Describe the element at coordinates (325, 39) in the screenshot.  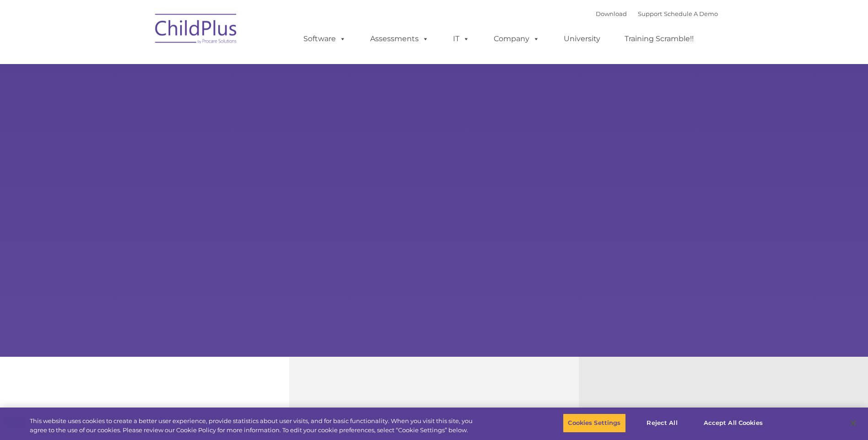
I see `a: Software` at that location.